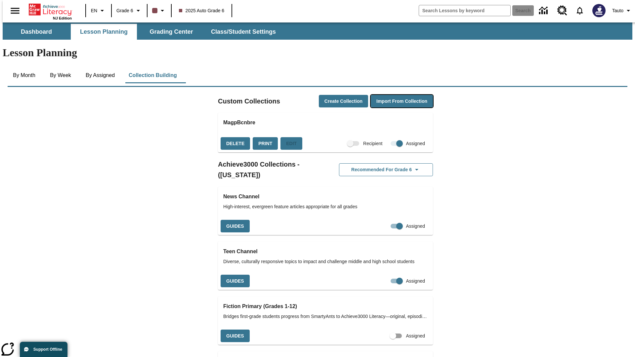 The image size is (635, 357). What do you see at coordinates (343, 101) in the screenshot?
I see `button: Create Collection` at bounding box center [343, 101].